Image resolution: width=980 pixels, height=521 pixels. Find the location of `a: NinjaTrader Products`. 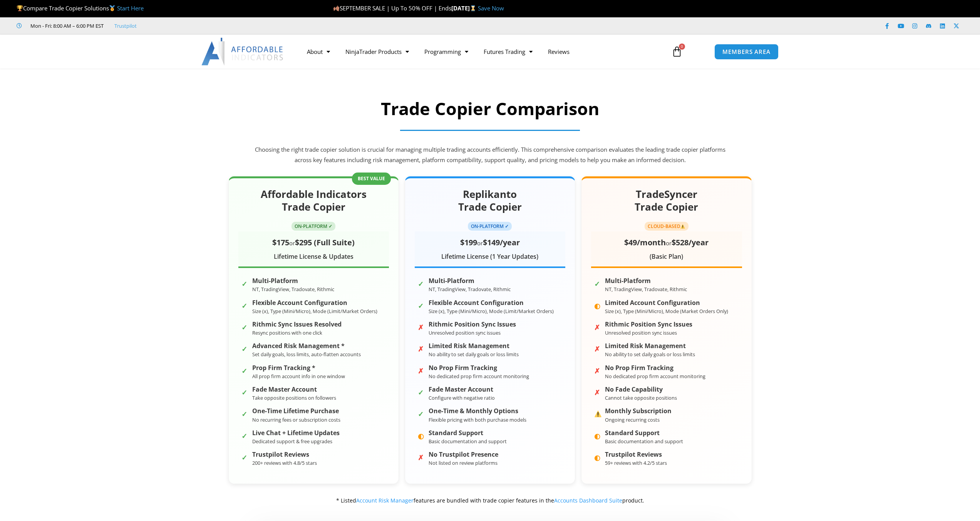

a: NinjaTrader Products is located at coordinates (377, 51).